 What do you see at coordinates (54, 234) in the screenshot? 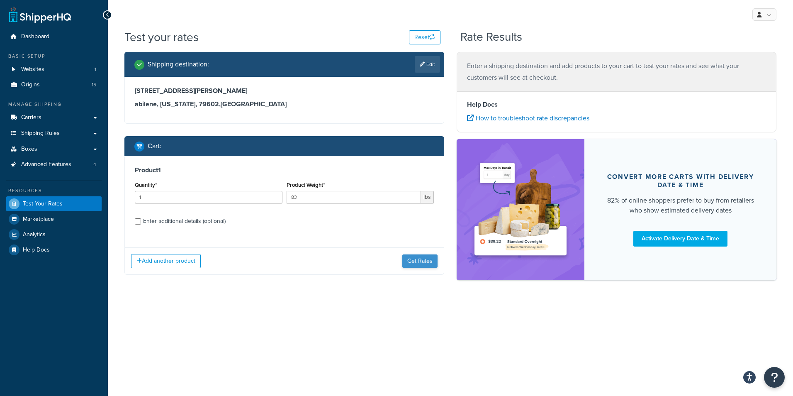
I see `a: Analytics` at bounding box center [54, 234].